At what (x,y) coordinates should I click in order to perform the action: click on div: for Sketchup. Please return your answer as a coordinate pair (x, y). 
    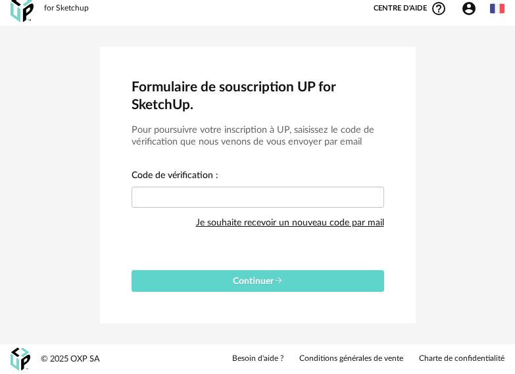
    Looking at the image, I should click on (66, 9).